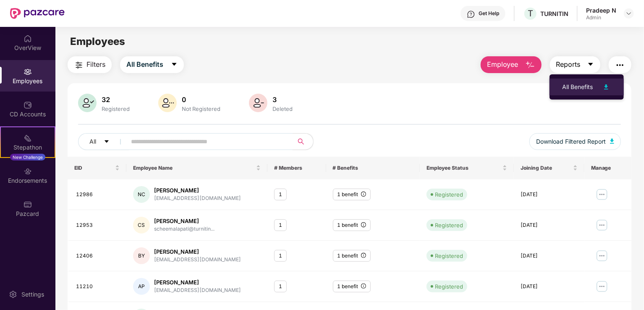  Describe the element at coordinates (531, 14) in the screenshot. I see `span: T` at that location.